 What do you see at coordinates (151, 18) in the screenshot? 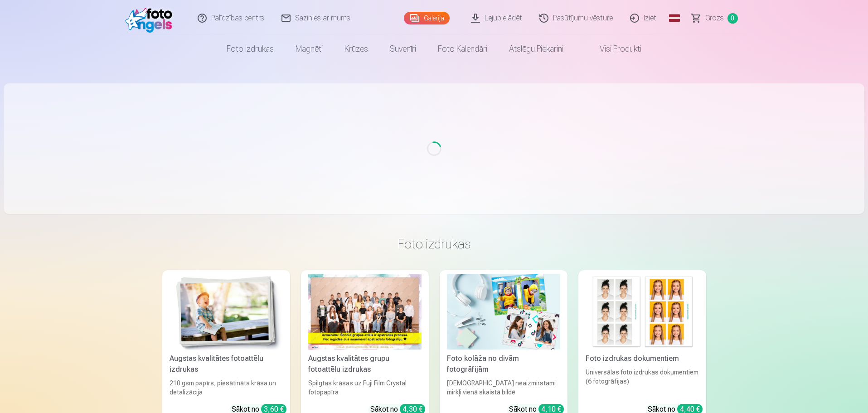
I see `img: /fa1` at bounding box center [151, 18].